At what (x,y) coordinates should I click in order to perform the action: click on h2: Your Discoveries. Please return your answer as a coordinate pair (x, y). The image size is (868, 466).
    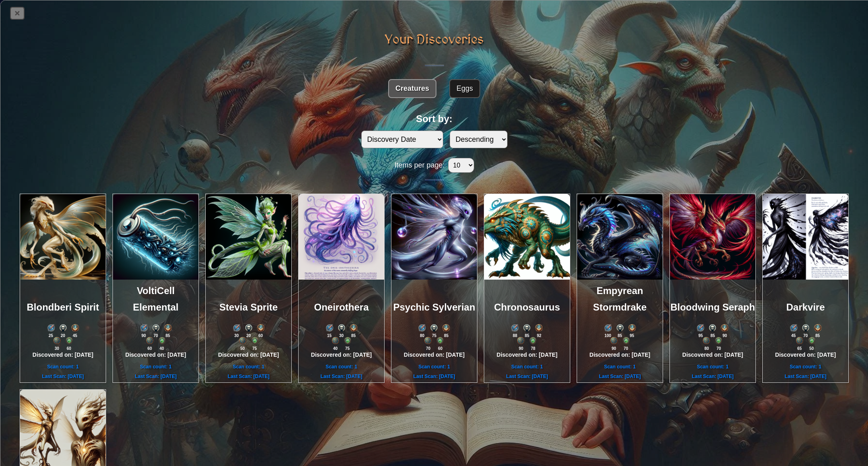
    Looking at the image, I should click on (434, 26).